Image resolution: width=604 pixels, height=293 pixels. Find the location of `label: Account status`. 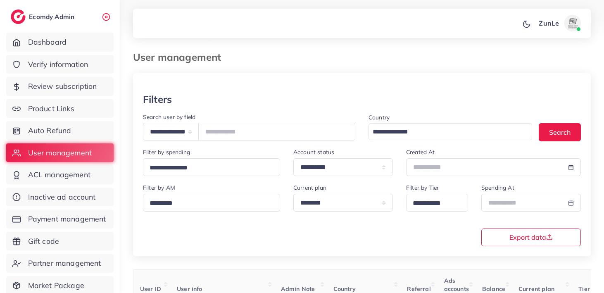

label: Account status is located at coordinates (314, 152).